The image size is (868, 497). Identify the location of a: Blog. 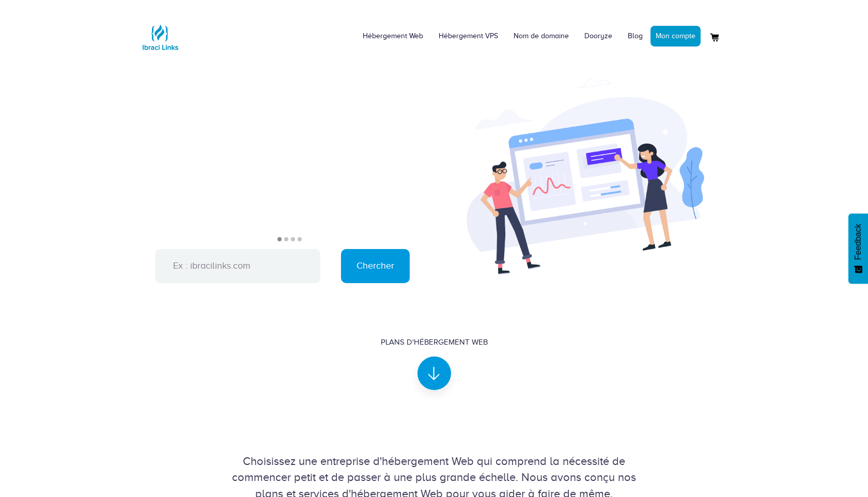
(635, 36).